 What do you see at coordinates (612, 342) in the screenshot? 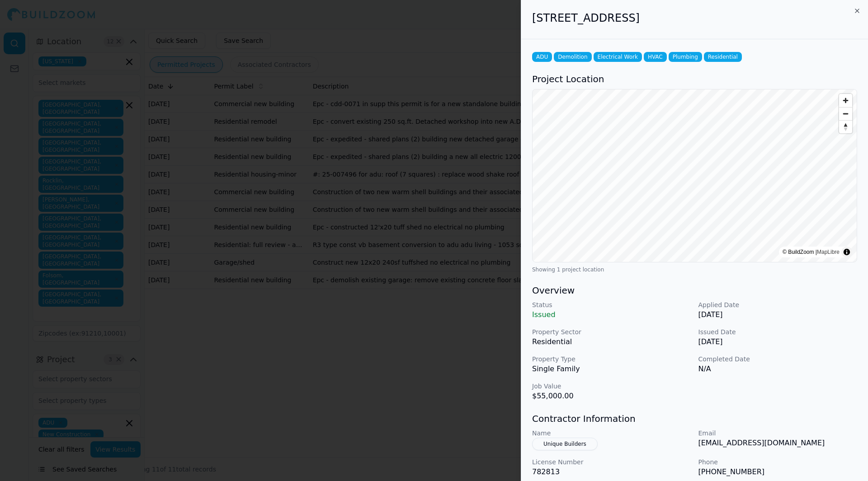
I see `p: Residential` at bounding box center [612, 342].